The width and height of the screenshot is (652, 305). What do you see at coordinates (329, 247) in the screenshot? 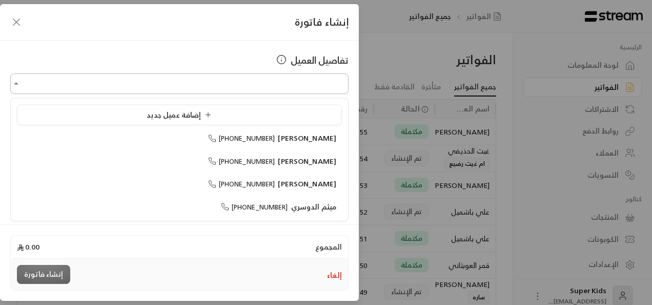
I see `span: المجموع` at bounding box center [329, 247].